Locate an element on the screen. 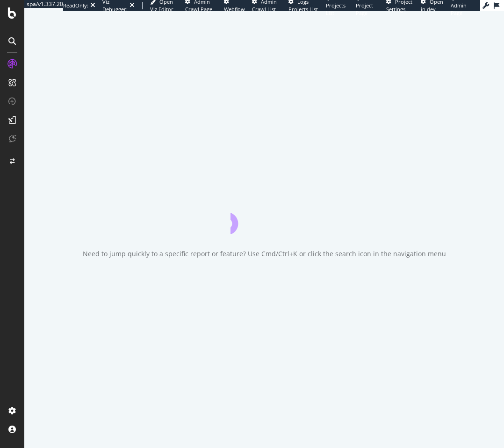 This screenshot has height=448, width=504. span: Project Page is located at coordinates (364, 9).